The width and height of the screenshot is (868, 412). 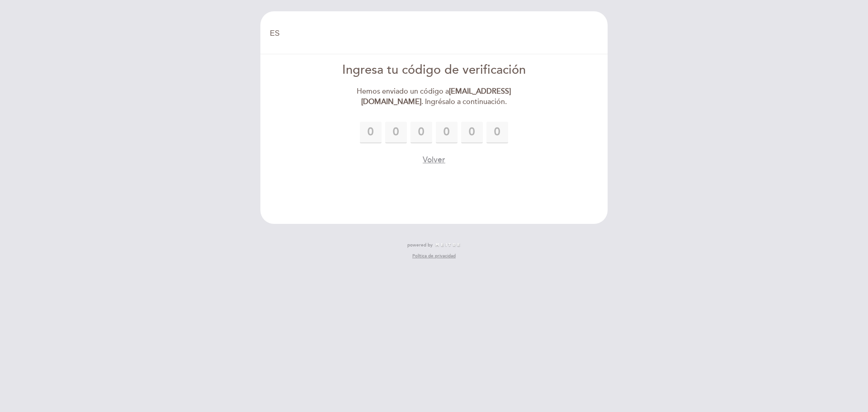 I want to click on img: MEITRE, so click(x=447, y=245).